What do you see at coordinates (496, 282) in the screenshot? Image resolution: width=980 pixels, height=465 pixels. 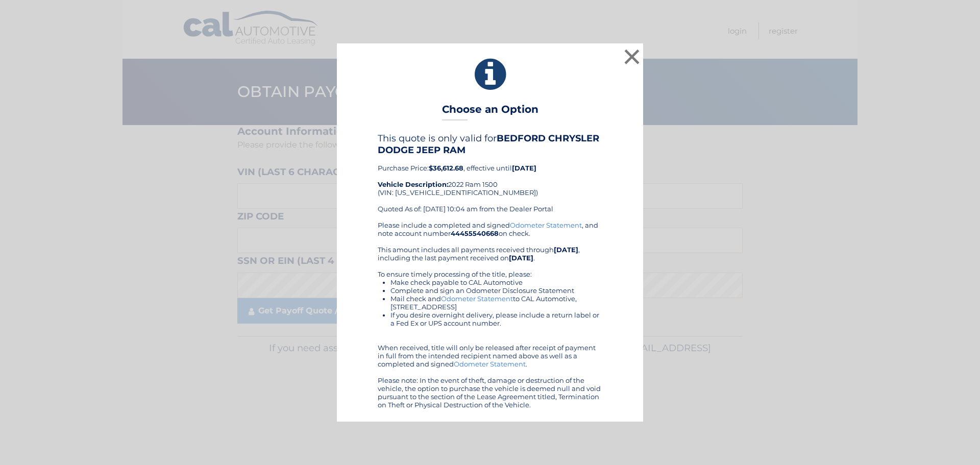 I see `li: Make check payable to CAL Automotive` at bounding box center [496, 282].